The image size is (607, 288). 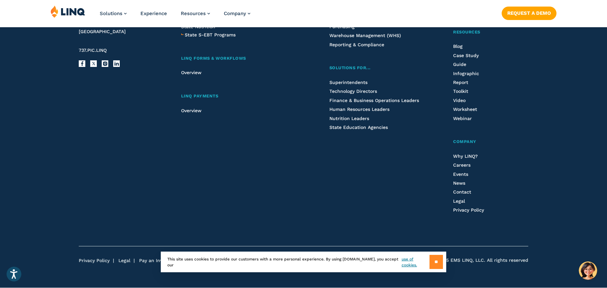 What do you see at coordinates (68, 11) in the screenshot?
I see `img: LINQ | K‑12 Software` at bounding box center [68, 11].